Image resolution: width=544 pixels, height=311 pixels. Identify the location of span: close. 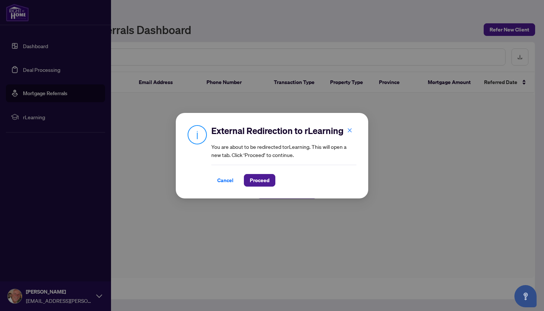
(349, 130).